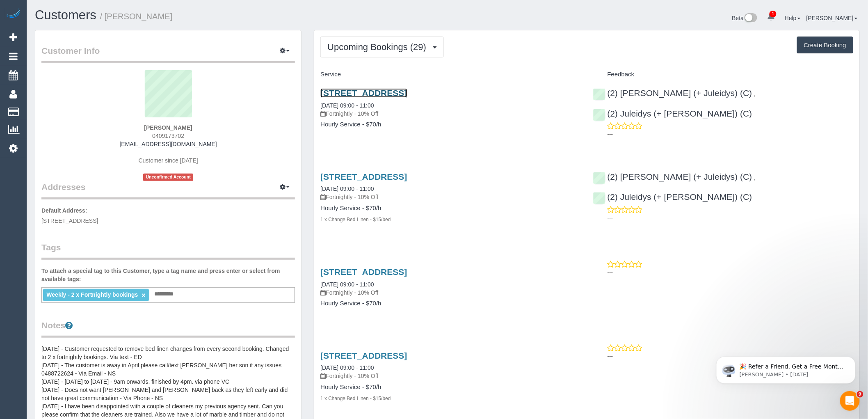  I want to click on span: Upcoming Bookings (29), so click(378, 47).